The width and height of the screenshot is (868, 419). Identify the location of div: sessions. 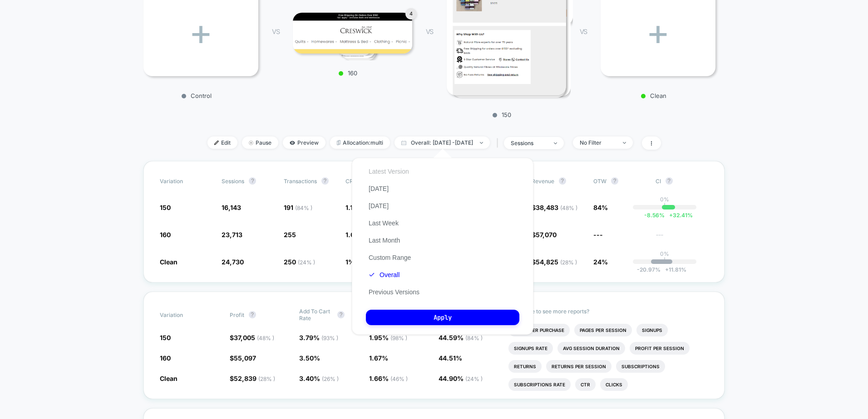
(529, 143).